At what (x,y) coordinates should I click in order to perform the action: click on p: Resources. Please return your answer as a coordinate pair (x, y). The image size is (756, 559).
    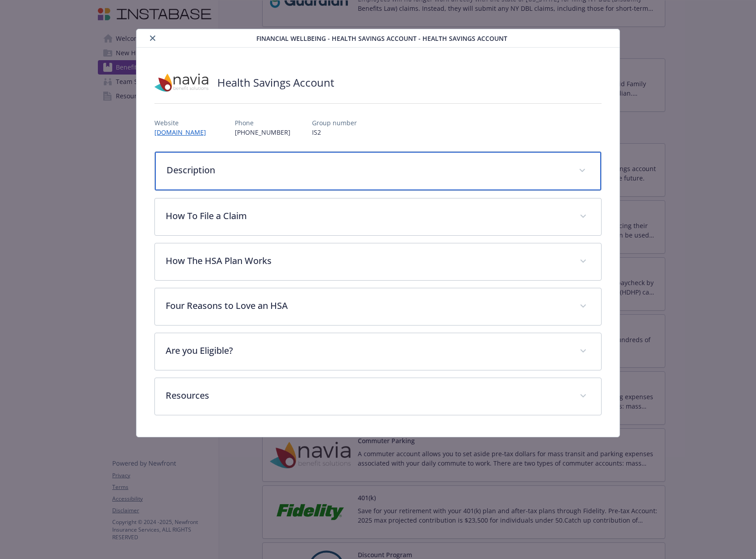
    Looking at the image, I should click on (368, 396).